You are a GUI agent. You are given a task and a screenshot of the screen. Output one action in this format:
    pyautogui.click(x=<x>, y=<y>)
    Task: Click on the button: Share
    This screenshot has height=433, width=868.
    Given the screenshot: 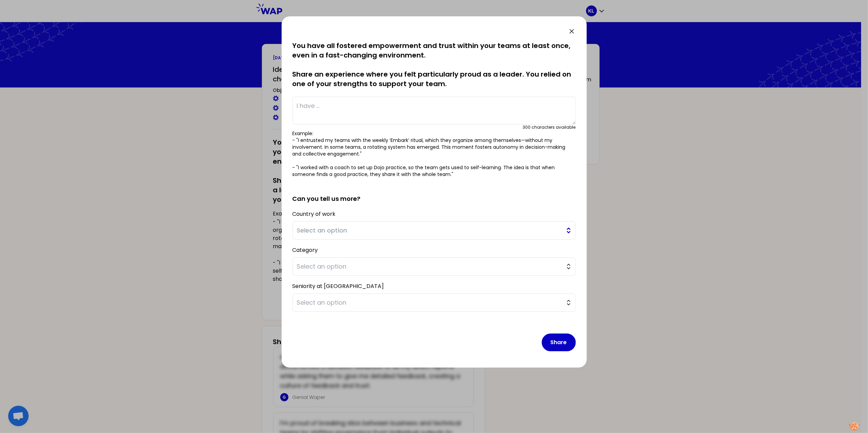 What is the action you would take?
    pyautogui.click(x=559, y=342)
    